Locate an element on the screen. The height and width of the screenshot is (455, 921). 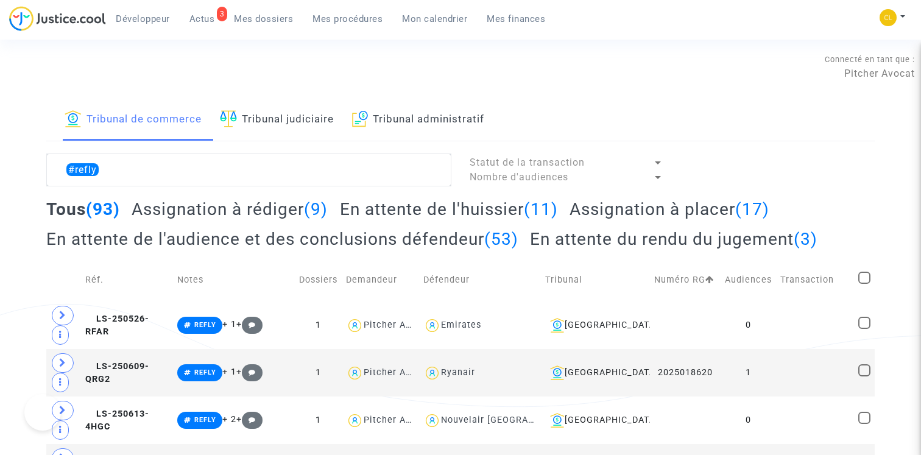
span: Nombre d'audiences is located at coordinates (519, 177).